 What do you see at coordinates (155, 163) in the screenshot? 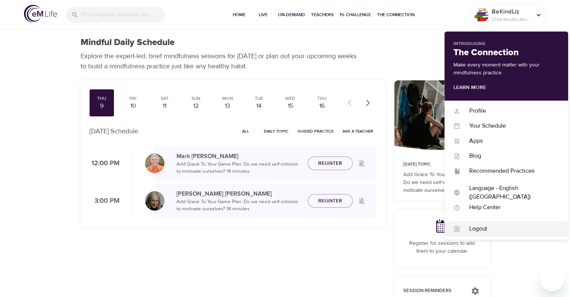
I see `img: Mark_Pirtle-min.jpg` at bounding box center [155, 163].